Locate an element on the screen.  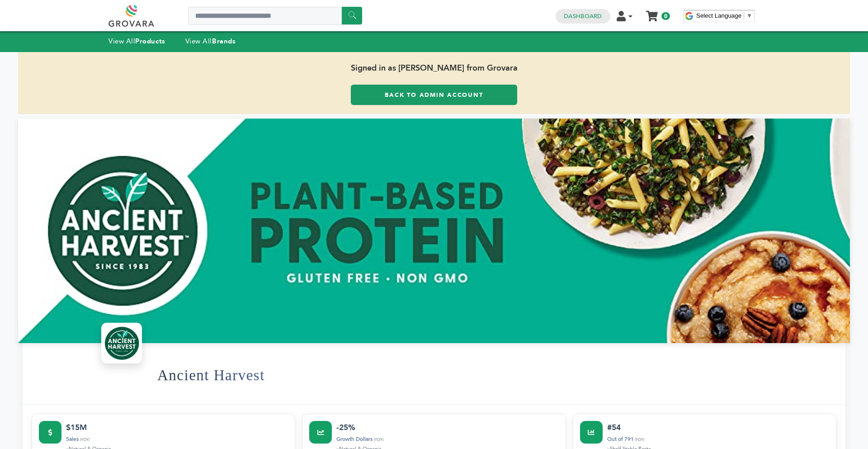
div: Growth Dollars is located at coordinates (447, 439).